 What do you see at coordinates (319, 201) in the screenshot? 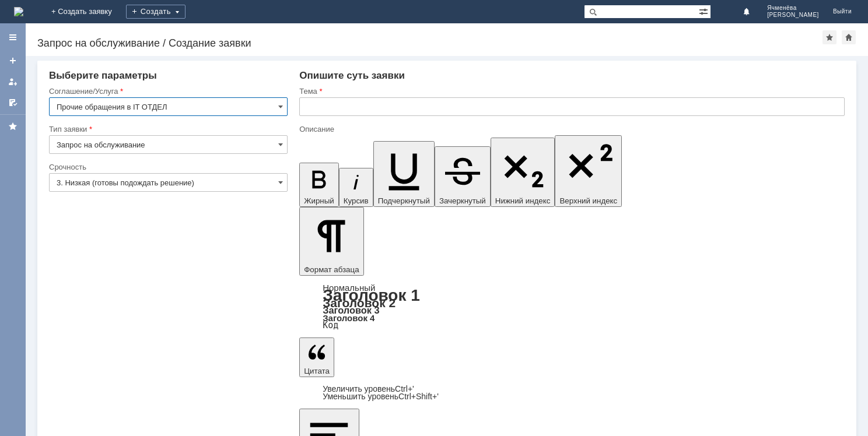
I see `span: Жирный` at bounding box center [319, 201].